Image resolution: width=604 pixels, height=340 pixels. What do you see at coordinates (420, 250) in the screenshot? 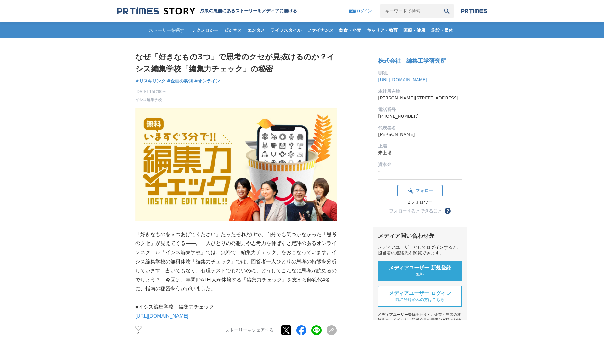
I see `div: メディアユーザーとしてログインすると、担当者の連絡先を閲覧できます。` at bounding box center [420, 250].